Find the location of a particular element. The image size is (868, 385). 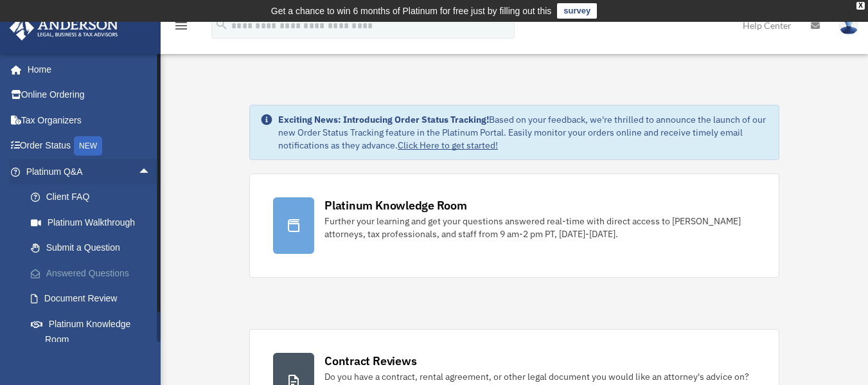

a: Platinum Q&Aarrow_drop_up is located at coordinates (89, 171).